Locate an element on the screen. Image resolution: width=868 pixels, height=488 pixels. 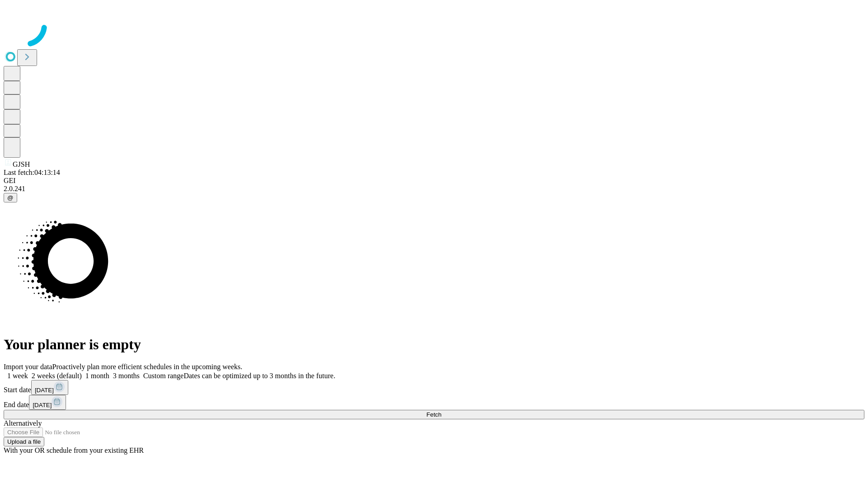
span: Import your data is located at coordinates (28, 366).